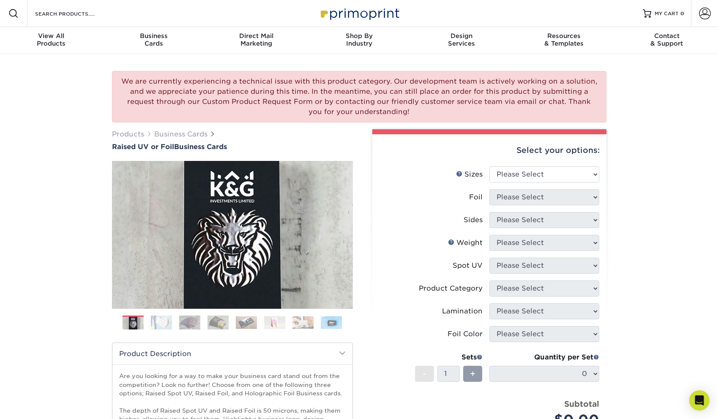  What do you see at coordinates (256, 40) in the screenshot?
I see `div: Marketing` at bounding box center [256, 40].